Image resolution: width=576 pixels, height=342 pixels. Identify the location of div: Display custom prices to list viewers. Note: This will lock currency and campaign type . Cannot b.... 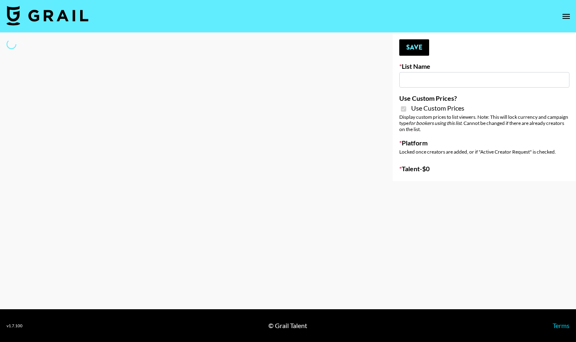
(485, 123).